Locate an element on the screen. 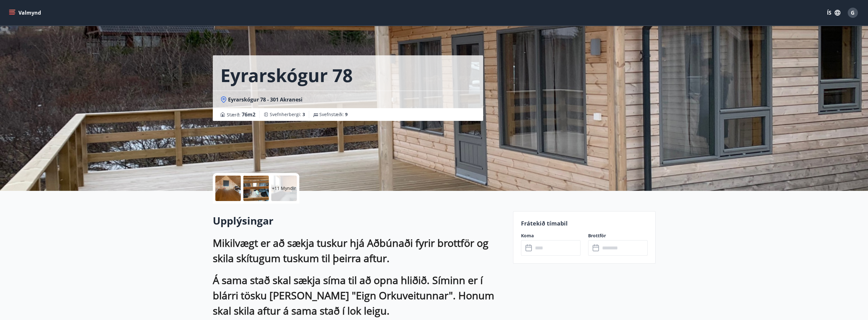 The image size is (868, 320). span: 3 is located at coordinates (303, 114).